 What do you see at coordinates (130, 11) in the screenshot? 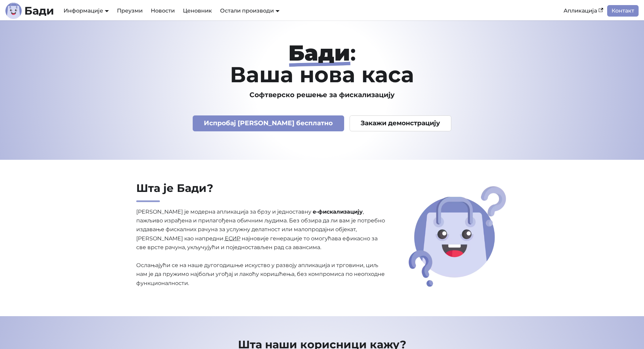
I see `a: Преузми` at bounding box center [130, 11].